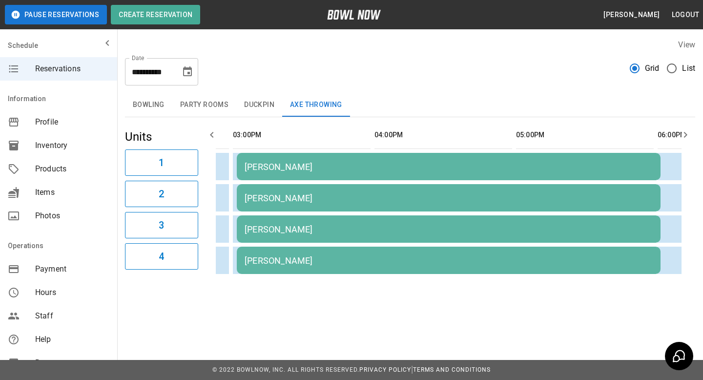  I want to click on button: Bowling, so click(148, 105).